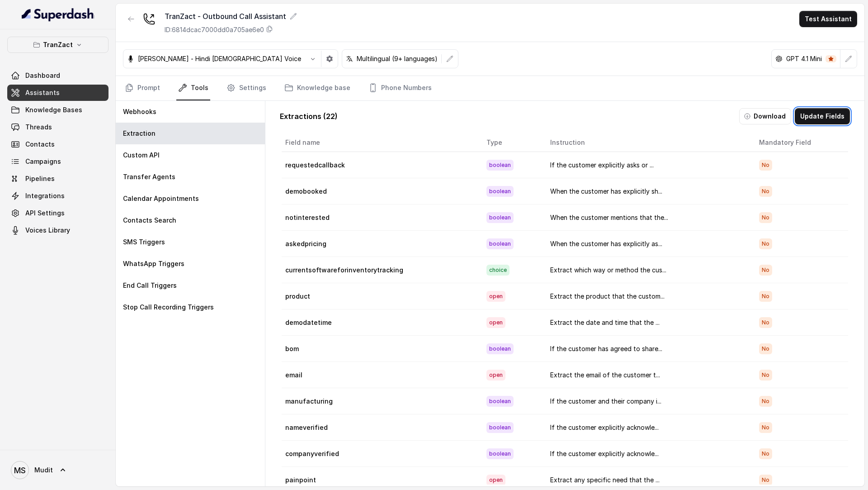  What do you see at coordinates (58, 470) in the screenshot?
I see `a: Mudit` at bounding box center [58, 470].